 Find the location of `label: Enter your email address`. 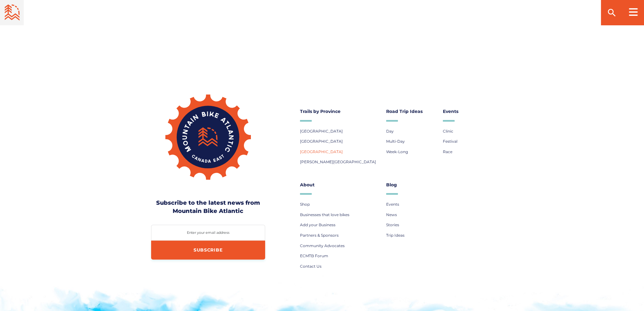

label: Enter your email address is located at coordinates (208, 233).